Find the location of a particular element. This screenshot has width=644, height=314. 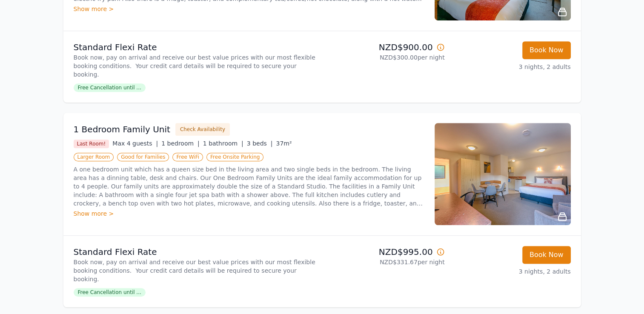

p: NZD$995.00 is located at coordinates (386, 252).